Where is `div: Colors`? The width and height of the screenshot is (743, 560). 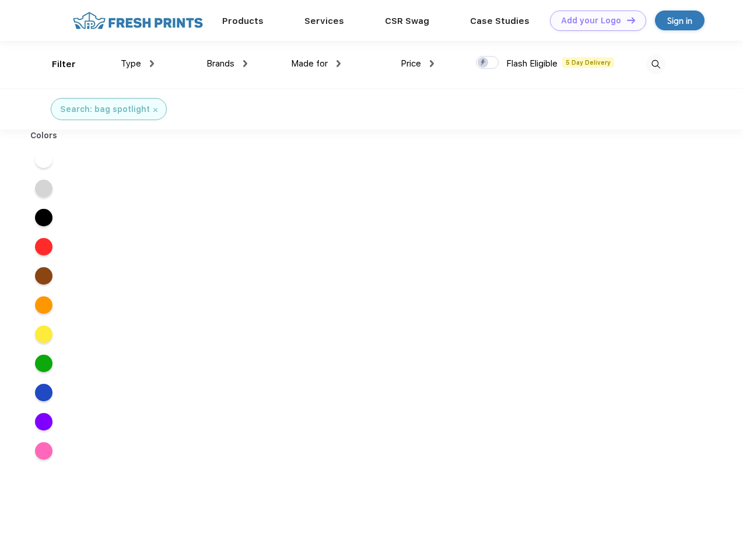
div: Colors is located at coordinates (44, 136).